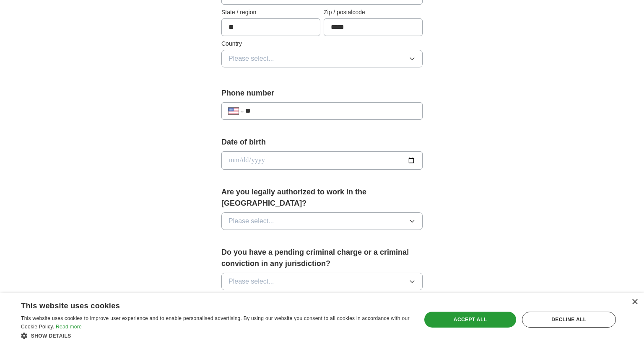 This screenshot has height=346, width=644. What do you see at coordinates (635, 302) in the screenshot?
I see `div: Close` at bounding box center [635, 302].